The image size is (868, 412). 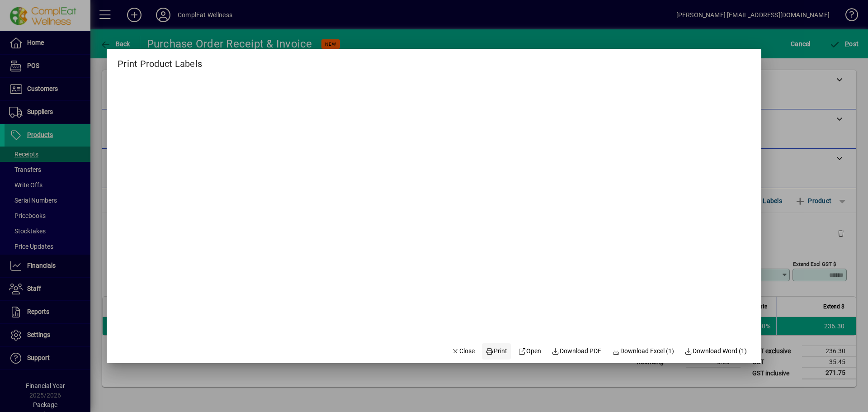 What do you see at coordinates (529, 351) in the screenshot?
I see `span: Open` at bounding box center [529, 351].